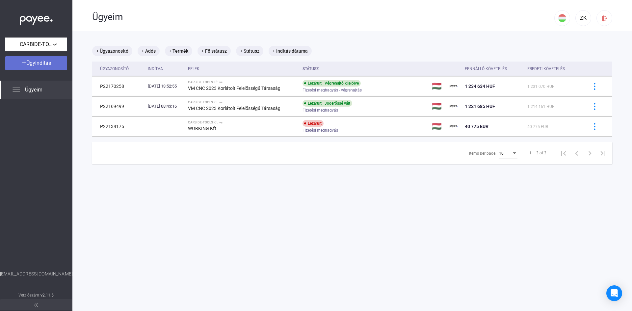 This screenshot has height=311, width=632. I want to click on span: CARBIDE-TOOLS Kft., so click(36, 44).